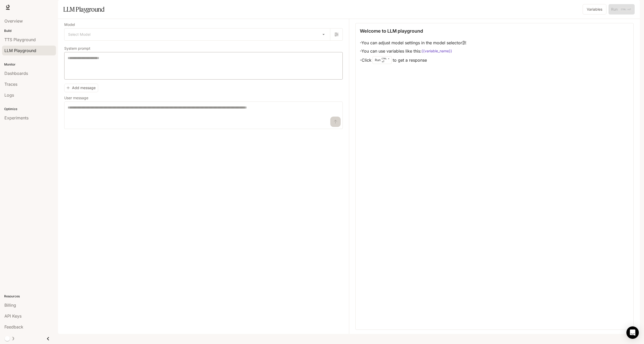 Image resolution: width=644 pixels, height=344 pixels. I want to click on code: {{variable_name}}, so click(436, 51).